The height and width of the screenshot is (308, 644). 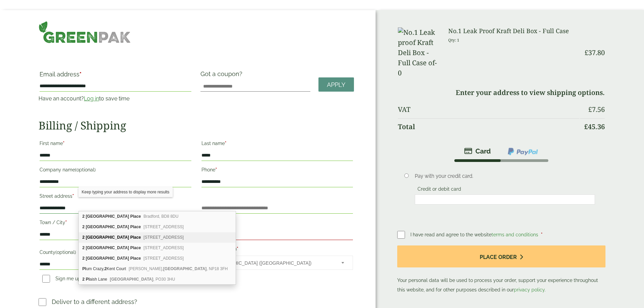 I want to click on button: Place order, so click(x=501, y=256).